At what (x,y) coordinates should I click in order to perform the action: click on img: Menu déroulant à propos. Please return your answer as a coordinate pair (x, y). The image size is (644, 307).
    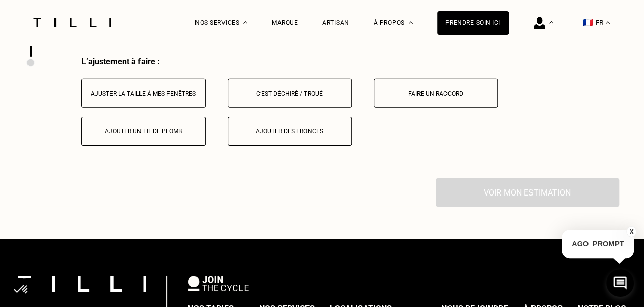
    Looking at the image, I should click on (411, 22).